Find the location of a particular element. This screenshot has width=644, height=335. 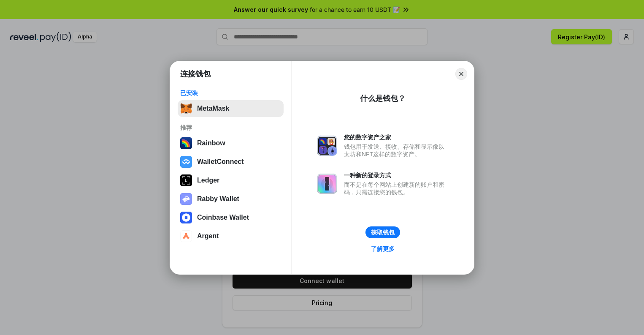

div: 您的数字资产之家 is located at coordinates (396, 137).